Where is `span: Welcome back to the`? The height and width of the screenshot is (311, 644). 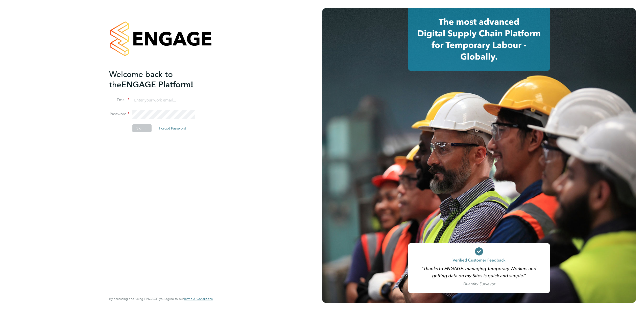 span: Welcome back to the is located at coordinates (141, 80).